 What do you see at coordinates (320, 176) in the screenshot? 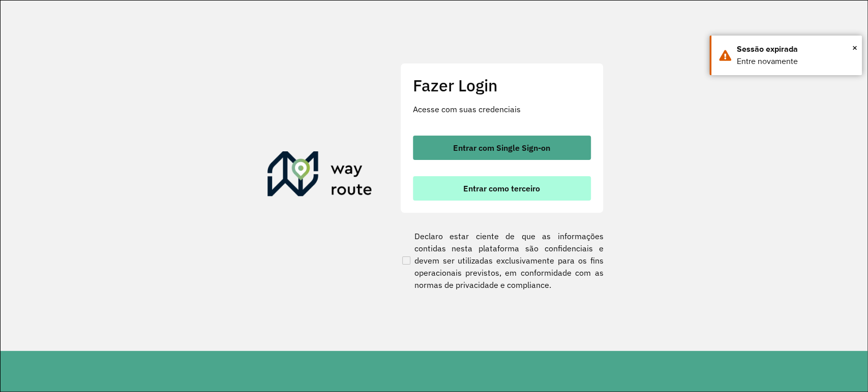
I see `img: Roteirizador AmbevTech` at bounding box center [320, 176].